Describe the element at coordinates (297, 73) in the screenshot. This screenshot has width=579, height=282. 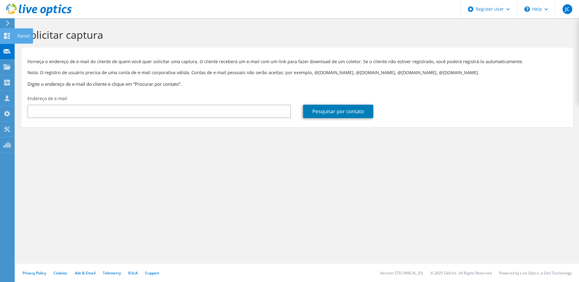
I see `p: Nota: O registro de usuário precisa de uma conta de e-mail corporativa válida. Contas de e-mail p...` at that location.